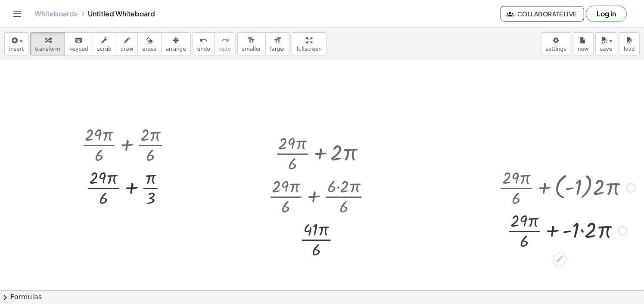  I want to click on button: keyboardkeypad, so click(79, 44).